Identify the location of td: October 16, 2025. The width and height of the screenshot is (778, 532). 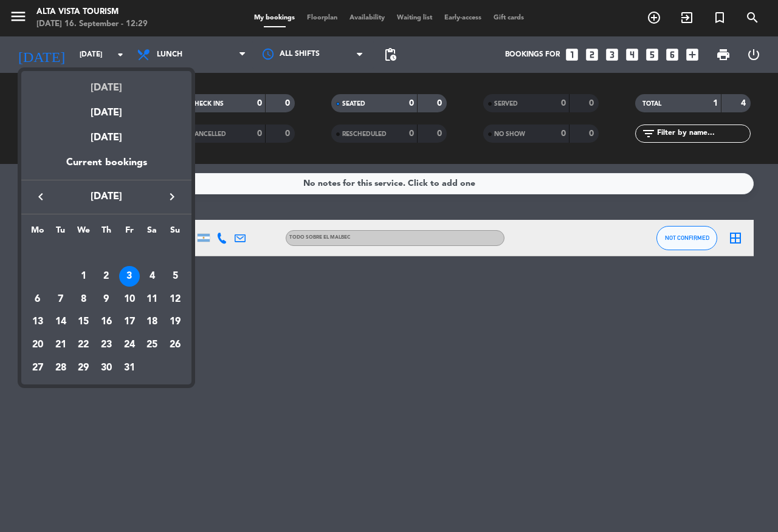
(106, 322).